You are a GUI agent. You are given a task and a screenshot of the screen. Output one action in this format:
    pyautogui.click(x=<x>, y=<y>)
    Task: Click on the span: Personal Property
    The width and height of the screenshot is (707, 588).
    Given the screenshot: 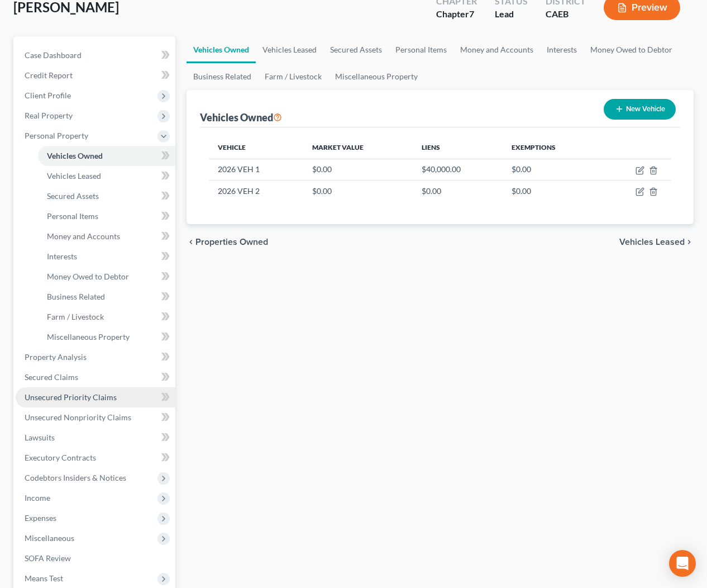 What is the action you would take?
    pyautogui.click(x=56, y=135)
    